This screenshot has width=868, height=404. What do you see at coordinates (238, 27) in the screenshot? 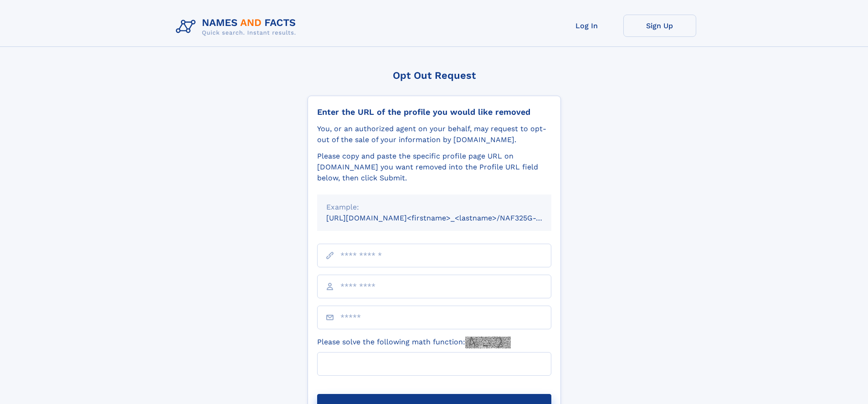
I see `img: Logo Names and Facts` at bounding box center [238, 27].